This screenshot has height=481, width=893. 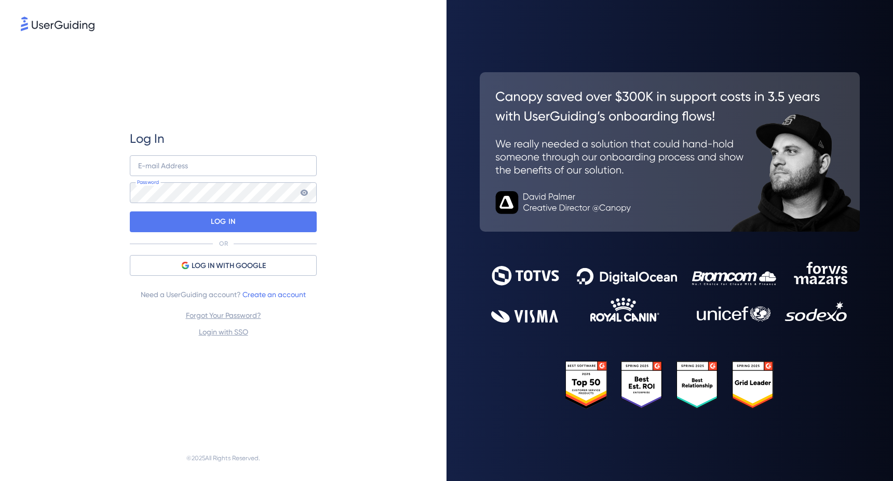 What do you see at coordinates (274, 294) in the screenshot?
I see `a: Create an account` at bounding box center [274, 294].